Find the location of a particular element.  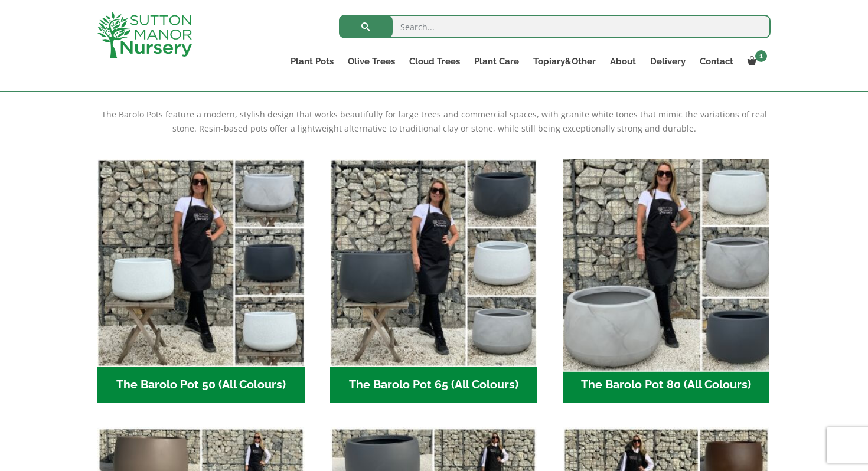

img: logo is located at coordinates (145, 35).